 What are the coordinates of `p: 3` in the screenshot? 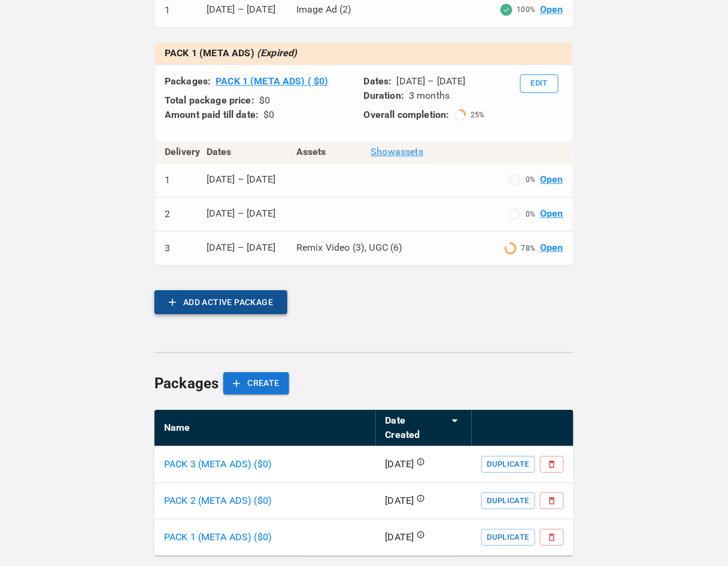 It's located at (167, 248).